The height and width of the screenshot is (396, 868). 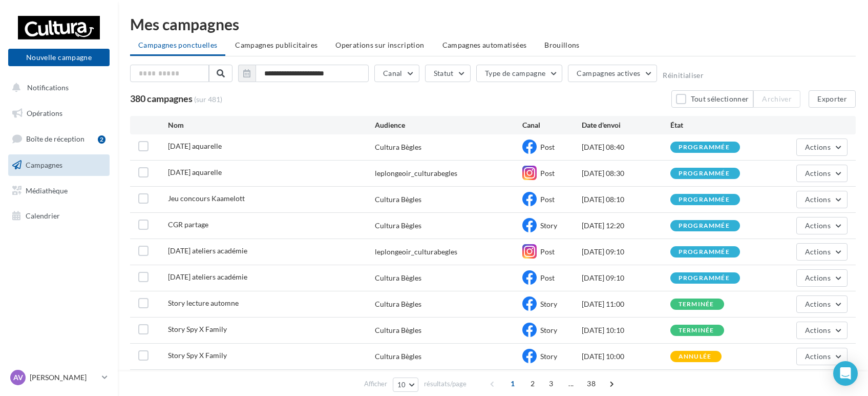 I want to click on button: Notifications, so click(x=57, y=87).